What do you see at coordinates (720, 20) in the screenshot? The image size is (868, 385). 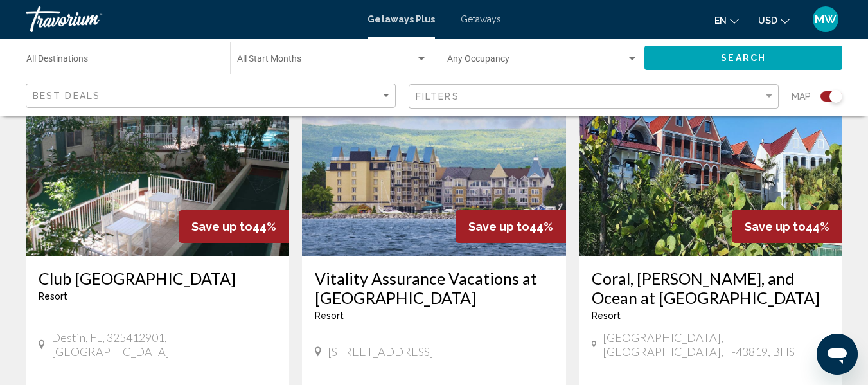 I see `span: en` at bounding box center [720, 20].